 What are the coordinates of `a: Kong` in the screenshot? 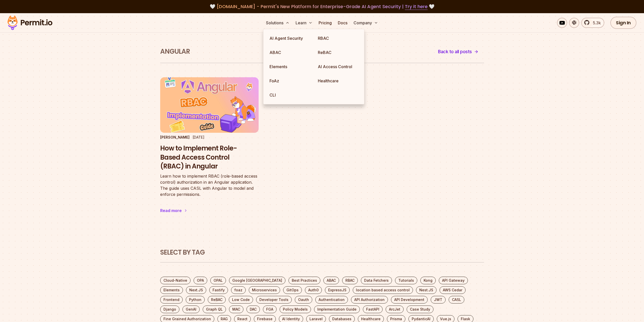 It's located at (428, 280).